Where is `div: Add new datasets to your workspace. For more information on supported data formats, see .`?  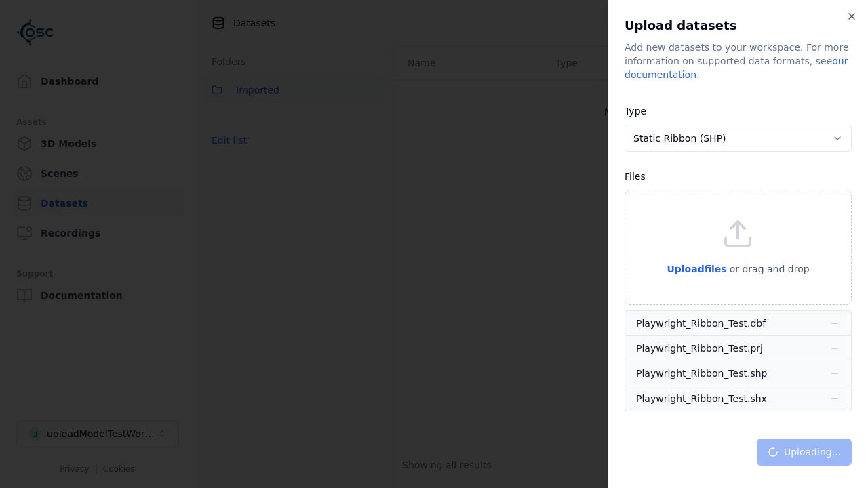
div: Add new datasets to your workspace. For more information on supported data formats, see . is located at coordinates (738, 61).